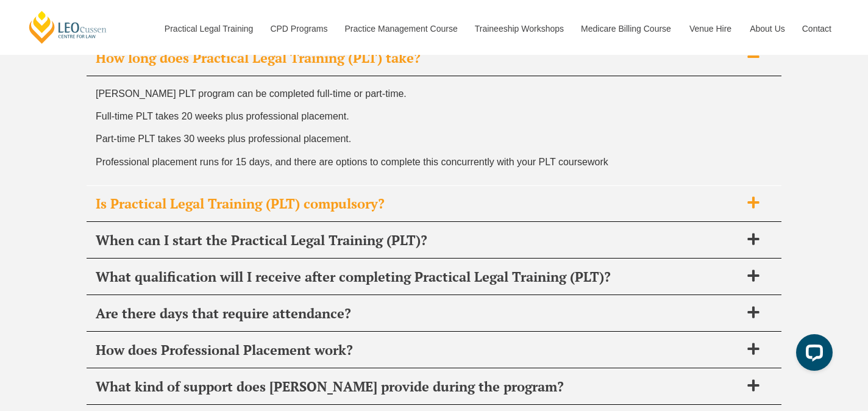 The width and height of the screenshot is (868, 411). Describe the element at coordinates (418, 58) in the screenshot. I see `span: How long does Practical Legal Training (PLT) take?` at that location.